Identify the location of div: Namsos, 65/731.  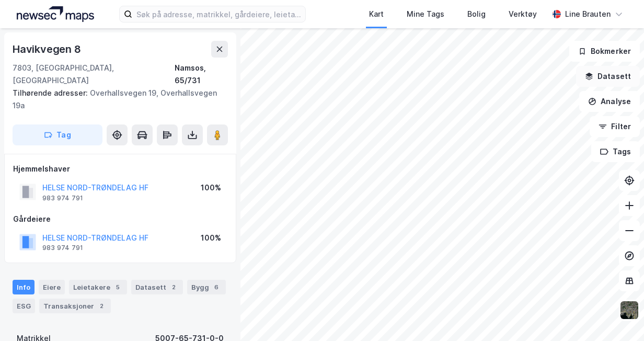
(201, 74).